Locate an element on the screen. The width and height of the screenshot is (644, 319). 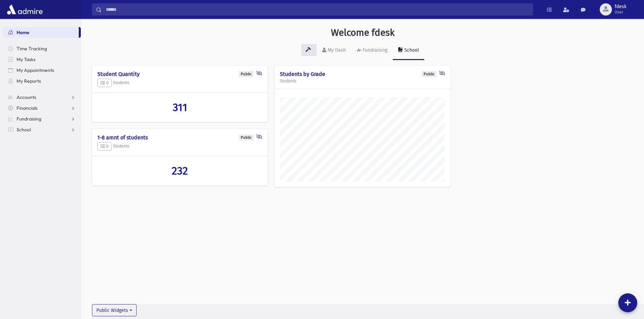
button: Public Widgets is located at coordinates (115, 310).